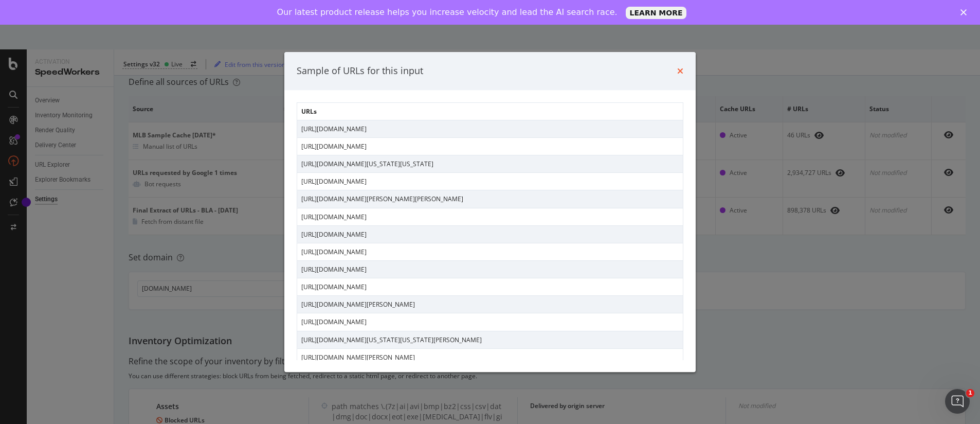 The height and width of the screenshot is (424, 980). I want to click on span: 1, so click(971, 393).